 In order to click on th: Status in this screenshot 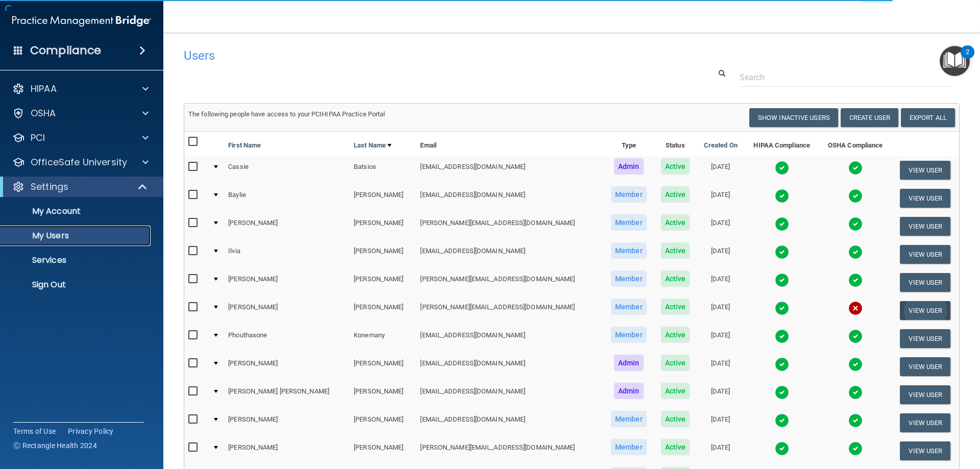, I will do `click(675, 144)`.